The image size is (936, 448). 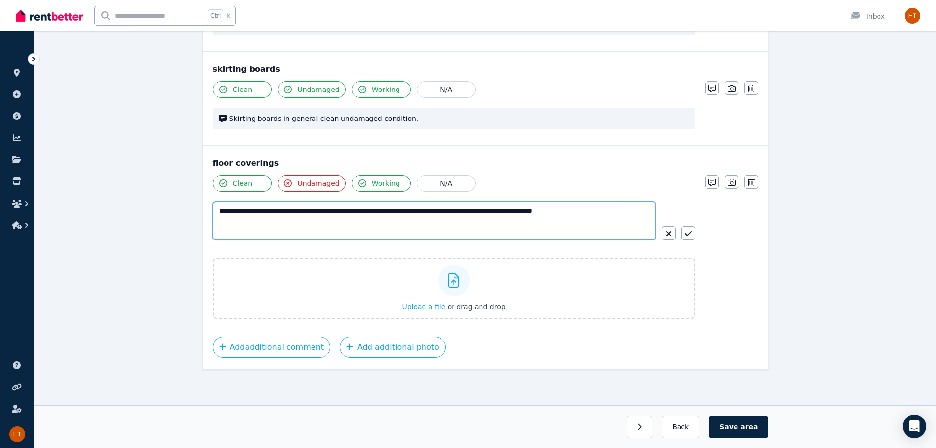 I want to click on button: Upload a file or drag and drop, so click(x=454, y=307).